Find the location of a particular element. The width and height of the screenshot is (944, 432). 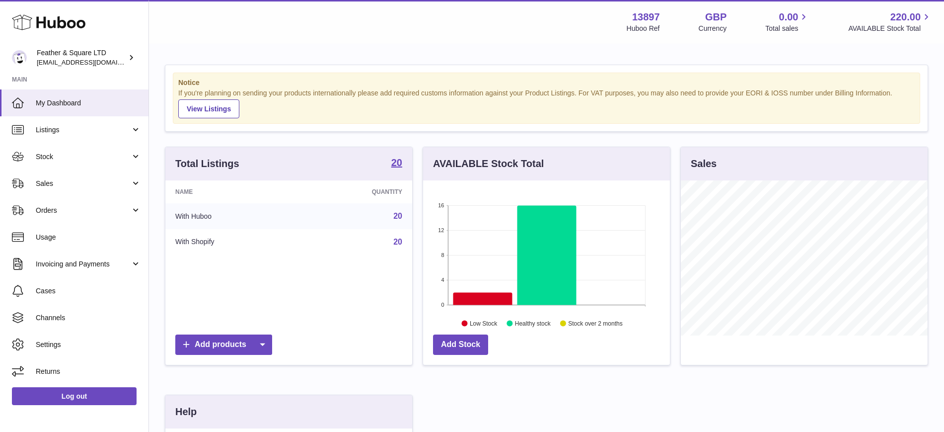

a: 0.00 Total sales is located at coordinates (787, 22).